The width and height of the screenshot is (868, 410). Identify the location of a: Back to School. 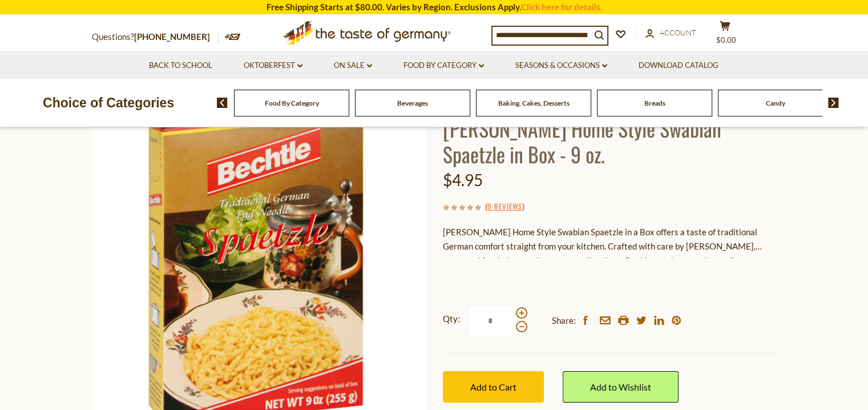
(180, 66).